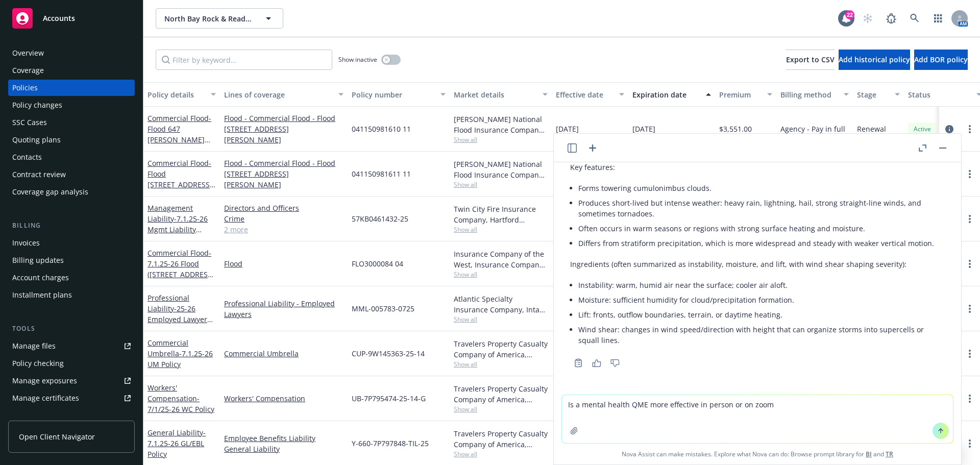 This screenshot has height=465, width=980. Describe the element at coordinates (284, 438) in the screenshot. I see `a: Employee Benefits Liability` at that location.